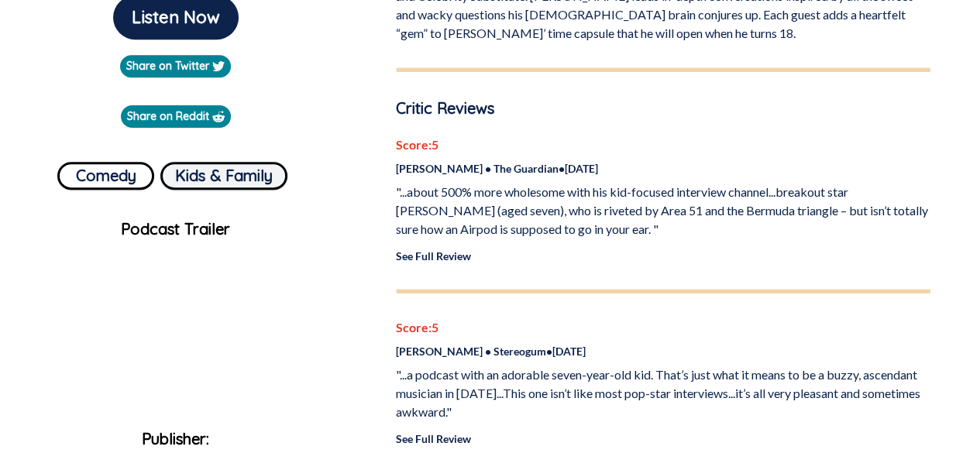 The height and width of the screenshot is (453, 980). Describe the element at coordinates (175, 66) in the screenshot. I see `a: Share on Twitter` at that location.